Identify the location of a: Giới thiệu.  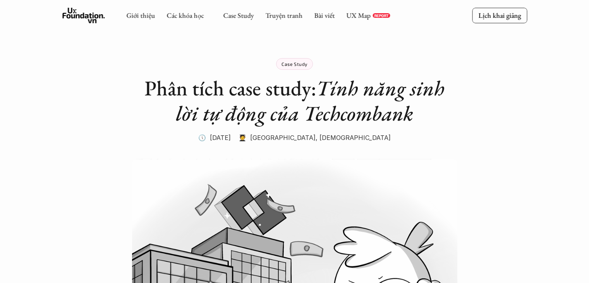
(140, 15).